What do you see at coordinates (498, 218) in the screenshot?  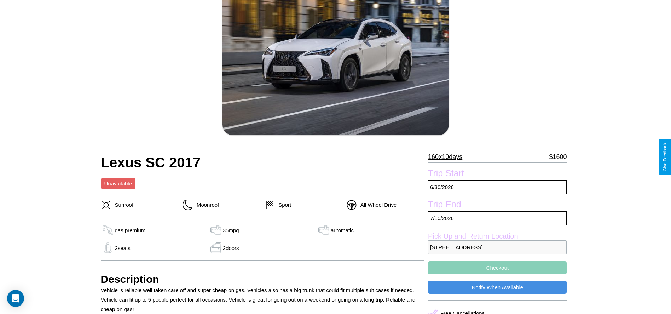 I see `p: 7 / 10 / 2026` at bounding box center [498, 218].